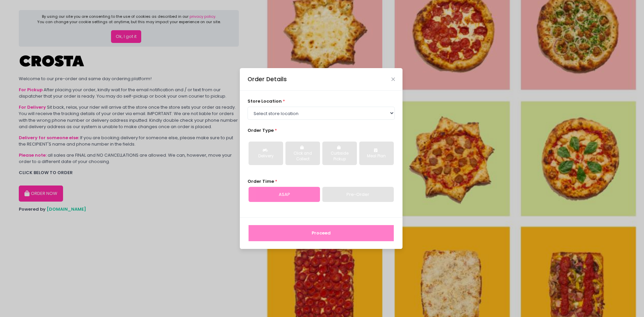 The image size is (644, 317). I want to click on div: Meal Plan, so click(377, 156).